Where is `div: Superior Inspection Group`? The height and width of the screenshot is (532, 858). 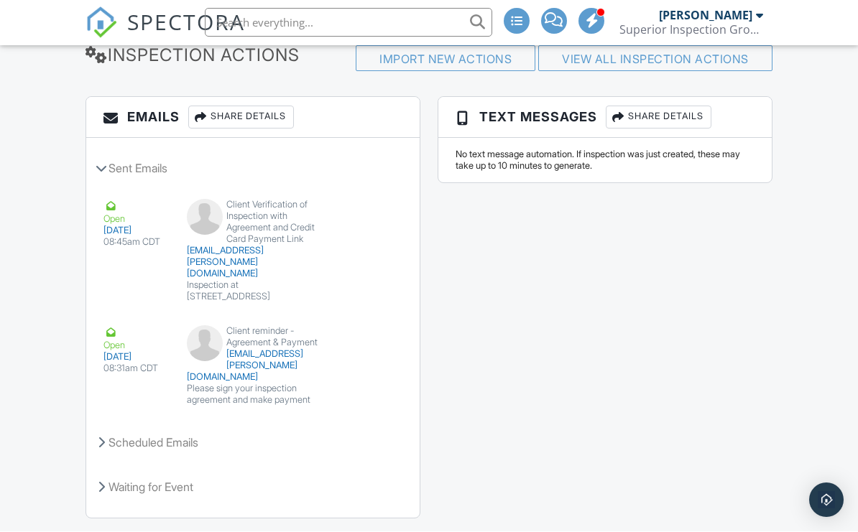
div: Superior Inspection Group is located at coordinates (691, 30).